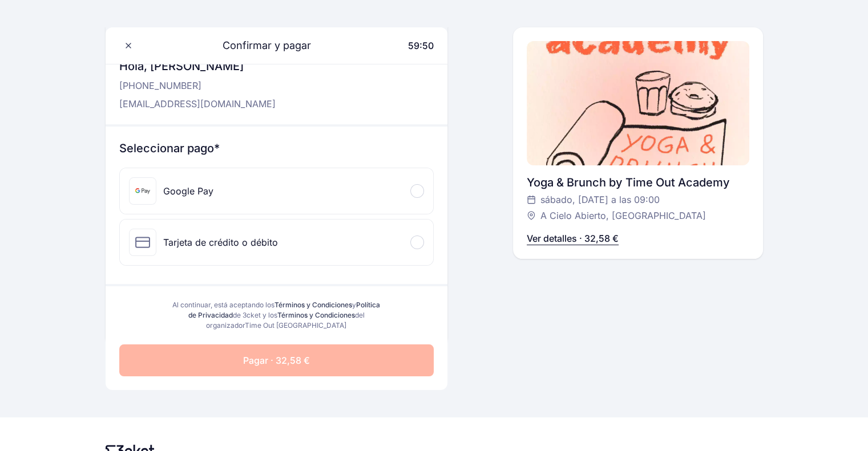 The image size is (868, 451). Describe the element at coordinates (276, 360) in the screenshot. I see `span: Pagar · 32,58 €` at that location.